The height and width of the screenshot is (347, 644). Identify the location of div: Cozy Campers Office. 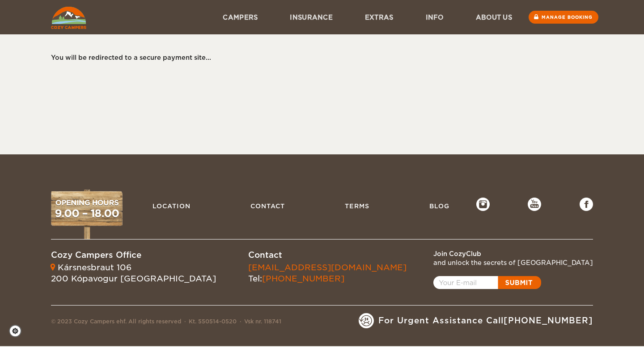
(133, 255).